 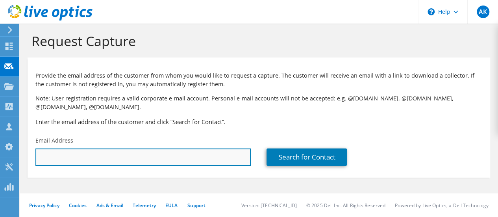 What do you see at coordinates (54, 141) in the screenshot?
I see `label: Email Address` at bounding box center [54, 141].